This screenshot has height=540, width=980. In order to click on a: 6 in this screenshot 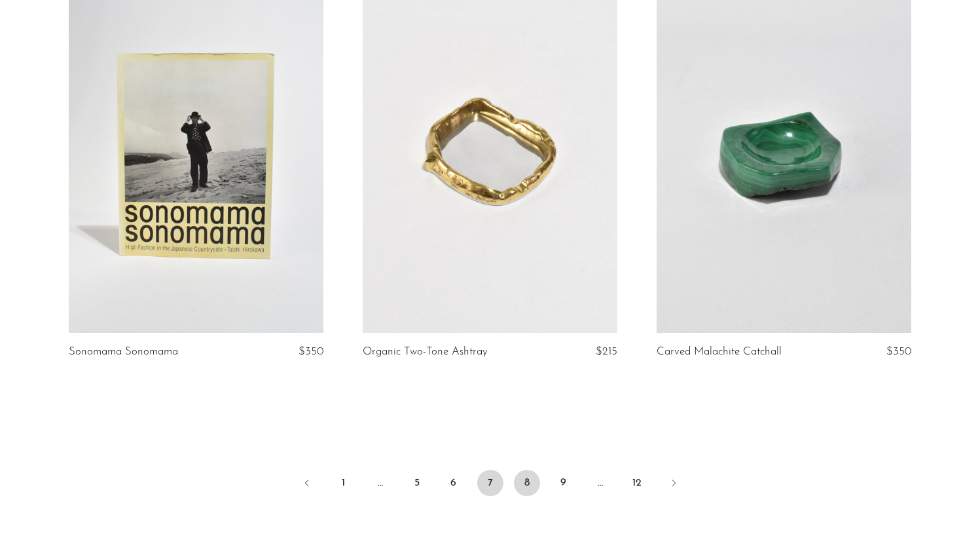, I will do `click(454, 483)`.